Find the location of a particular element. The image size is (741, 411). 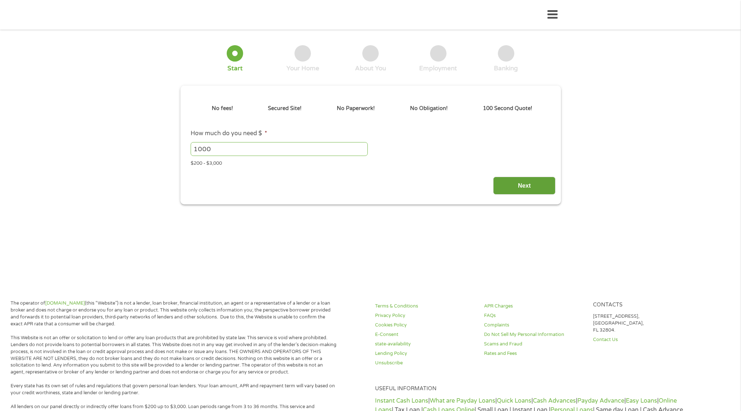

a: Easy Loans is located at coordinates (642, 401).